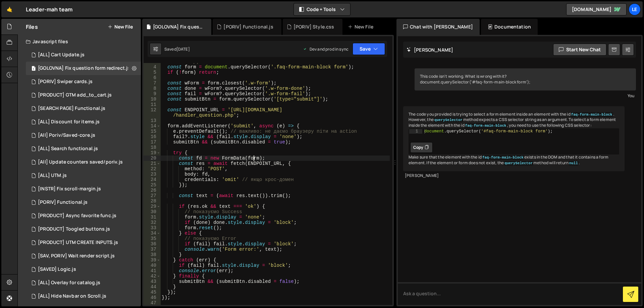  What do you see at coordinates (83, 175) in the screenshot?
I see `div: 16298/45324.js` at bounding box center [83, 175].